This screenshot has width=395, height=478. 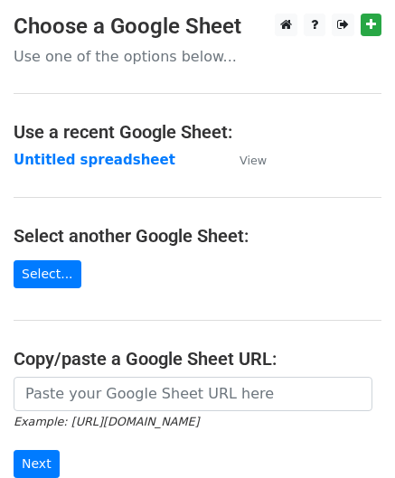 I want to click on a: View, so click(x=244, y=160).